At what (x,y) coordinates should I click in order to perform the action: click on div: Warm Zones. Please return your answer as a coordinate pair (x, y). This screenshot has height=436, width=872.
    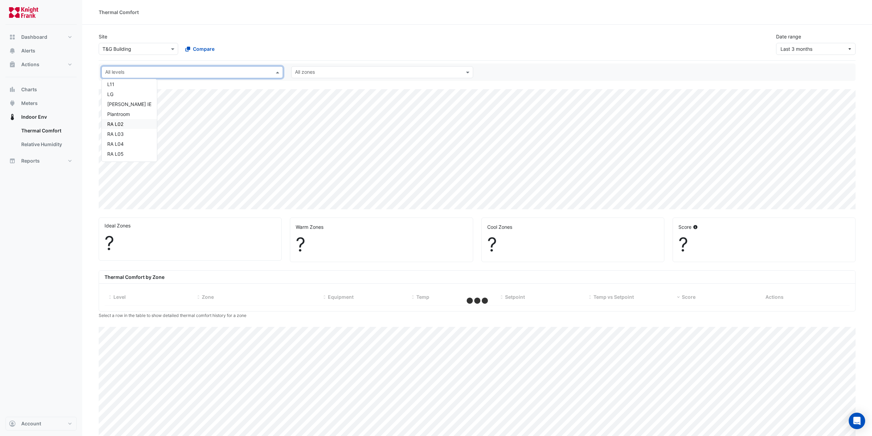
    Looking at the image, I should click on (381, 227).